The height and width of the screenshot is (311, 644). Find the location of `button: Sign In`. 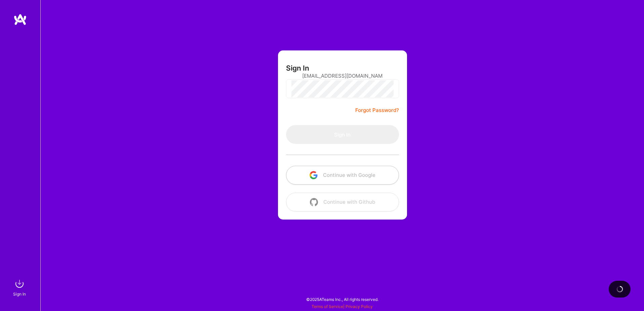

button: Sign In is located at coordinates (342, 135).